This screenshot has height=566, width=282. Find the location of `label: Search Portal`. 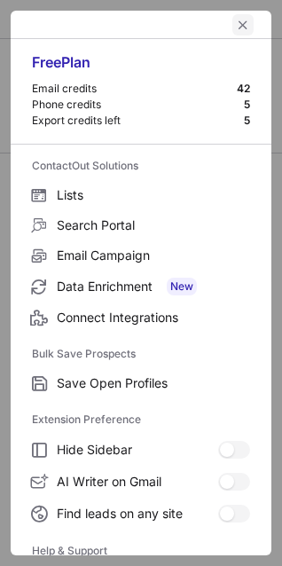

label: Search Portal is located at coordinates (141, 225).